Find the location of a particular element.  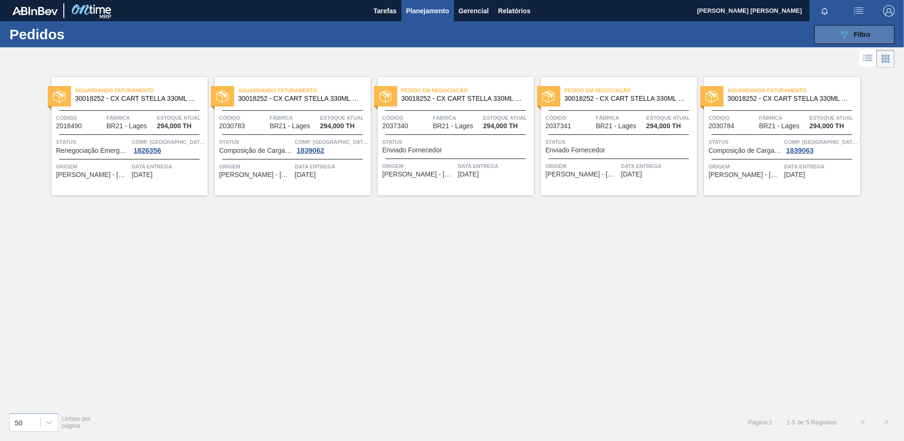

a: statusAguardando Faturamento30018252 - CX CART STELLA 330ML C6 429 298GCódigo2018490FábricaBR21 -... is located at coordinates (126, 136).